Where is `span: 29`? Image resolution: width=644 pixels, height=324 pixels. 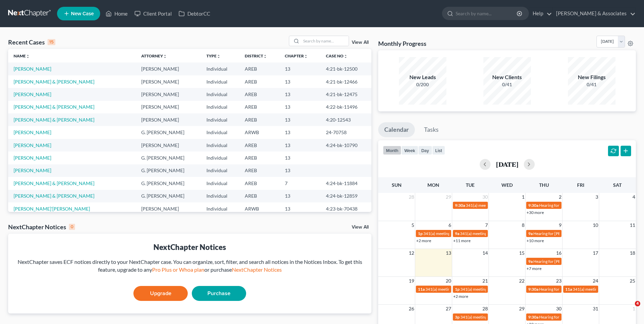
span: 29 is located at coordinates (522, 309).